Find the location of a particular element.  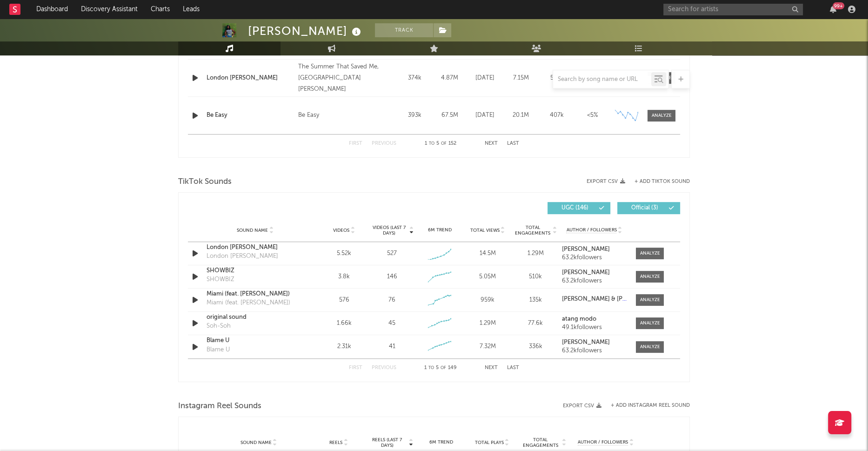

div: 76 is located at coordinates (392, 300).